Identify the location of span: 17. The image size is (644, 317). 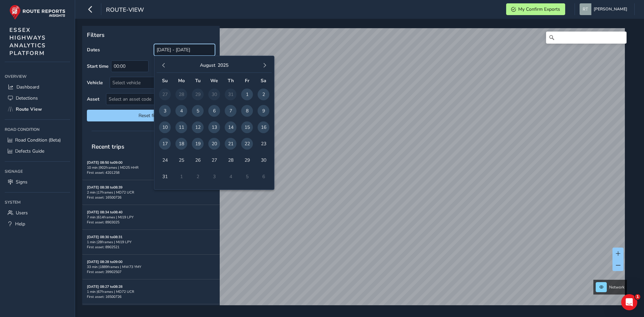
(165, 144).